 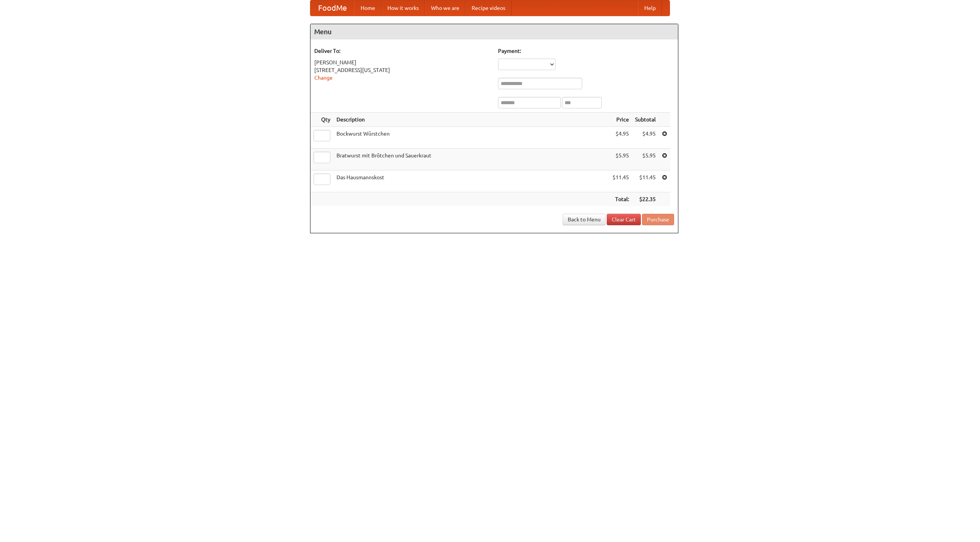 What do you see at coordinates (650, 8) in the screenshot?
I see `a: Help` at bounding box center [650, 8].